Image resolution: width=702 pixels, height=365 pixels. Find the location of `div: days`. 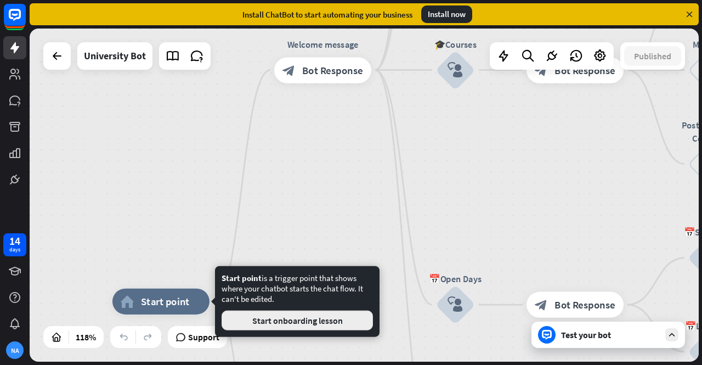

div: days is located at coordinates (15, 250).